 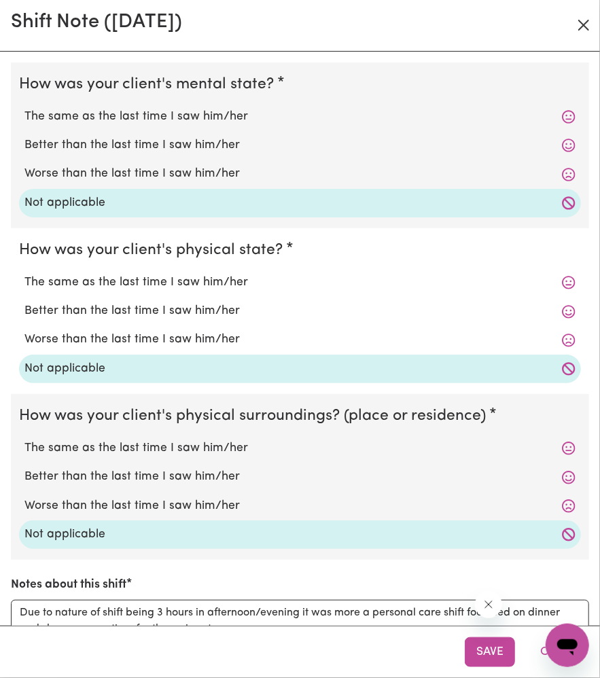 What do you see at coordinates (149, 85) in the screenshot?
I see `legend: How was your client's mental state?` at bounding box center [149, 85].